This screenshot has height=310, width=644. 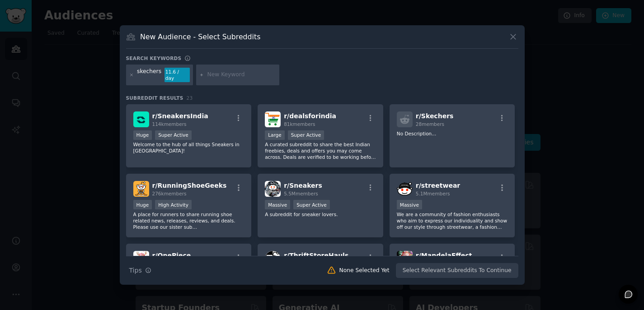 What do you see at coordinates (149, 75) in the screenshot?
I see `div: skechers` at bounding box center [149, 75].